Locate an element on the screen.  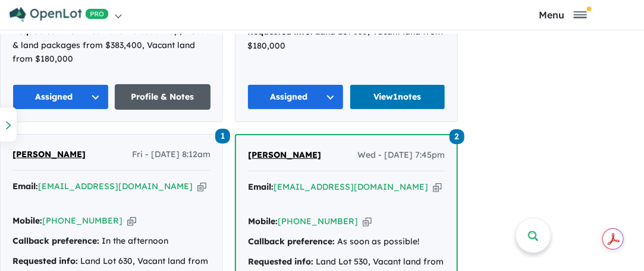
div: In the afternoon is located at coordinates (111, 241).